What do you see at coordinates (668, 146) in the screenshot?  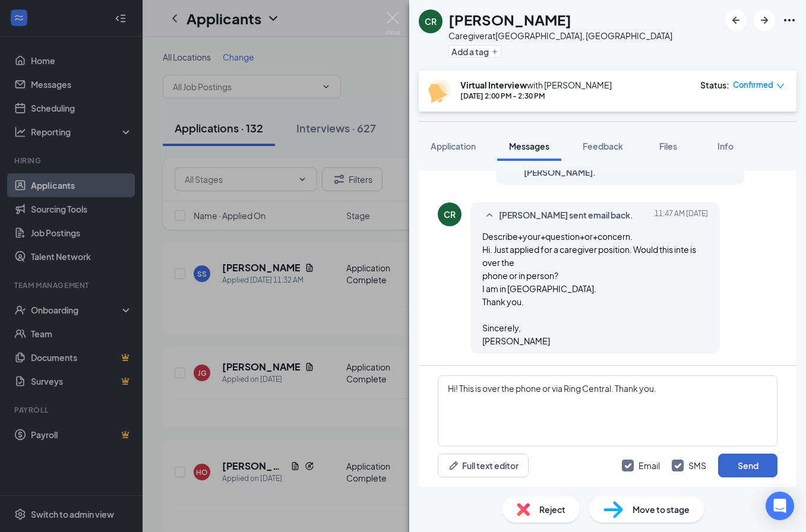 I see `span: Files` at bounding box center [668, 146].